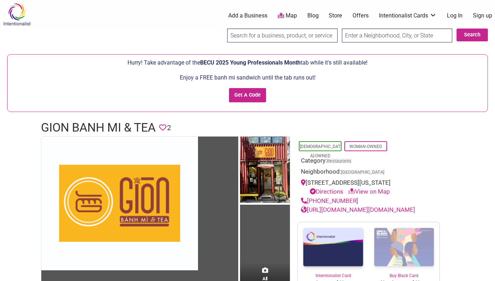 The image size is (495, 281). Describe the element at coordinates (335, 16) in the screenshot. I see `a: Store` at that location.